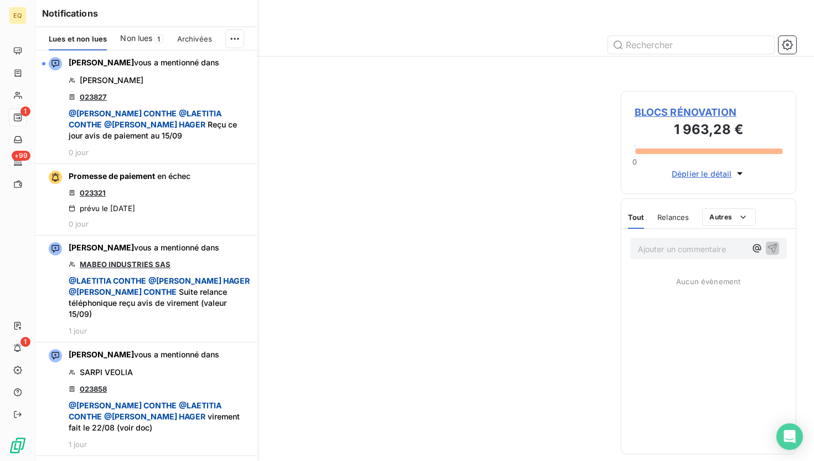 This screenshot has height=461, width=814. Describe the element at coordinates (146, 13) in the screenshot. I see `h6: Notifications` at that location.